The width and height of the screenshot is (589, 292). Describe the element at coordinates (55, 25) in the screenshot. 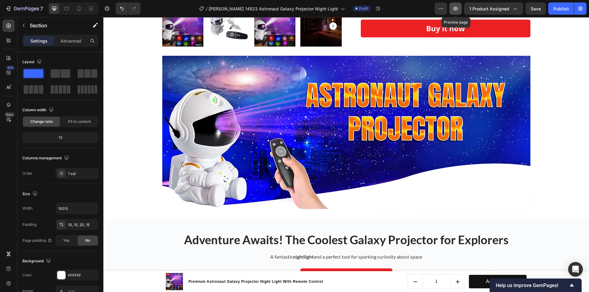

I see `p: Section` at that location.